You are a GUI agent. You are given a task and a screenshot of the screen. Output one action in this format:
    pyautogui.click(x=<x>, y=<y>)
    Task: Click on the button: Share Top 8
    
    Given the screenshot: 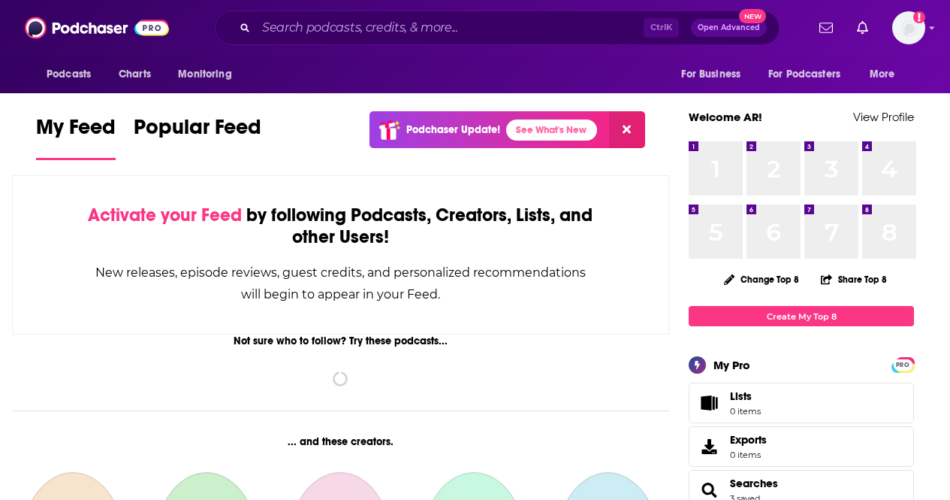 What is the action you would take?
    pyautogui.click(x=854, y=279)
    